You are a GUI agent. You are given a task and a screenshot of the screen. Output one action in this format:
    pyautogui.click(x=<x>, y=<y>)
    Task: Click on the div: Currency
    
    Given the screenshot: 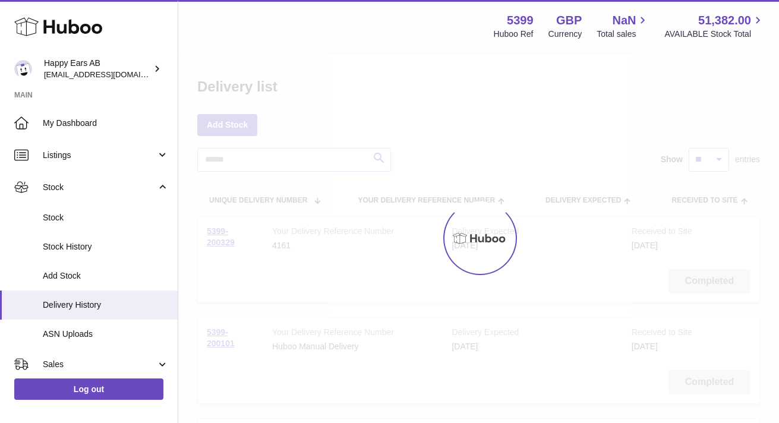 What is the action you would take?
    pyautogui.click(x=565, y=34)
    